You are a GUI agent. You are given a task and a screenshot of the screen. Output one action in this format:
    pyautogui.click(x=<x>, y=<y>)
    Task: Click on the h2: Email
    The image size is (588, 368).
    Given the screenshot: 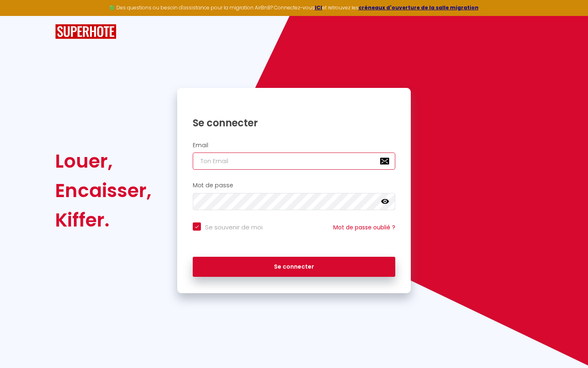 What is the action you would take?
    pyautogui.click(x=294, y=145)
    